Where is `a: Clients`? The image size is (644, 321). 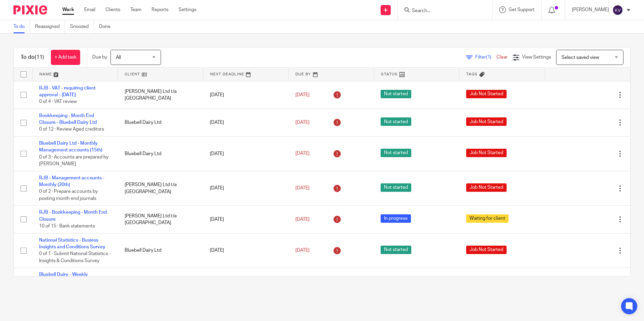 a: Clients is located at coordinates (113, 10).